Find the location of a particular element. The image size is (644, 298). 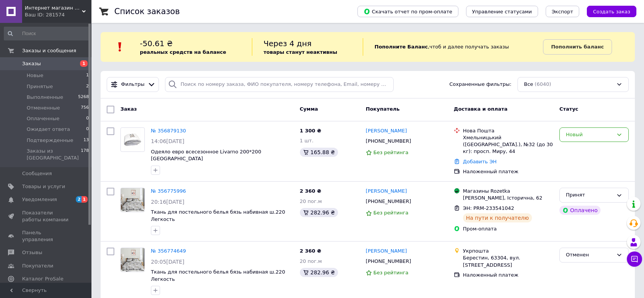

span: Ожидает ответа is located at coordinates (48, 130).